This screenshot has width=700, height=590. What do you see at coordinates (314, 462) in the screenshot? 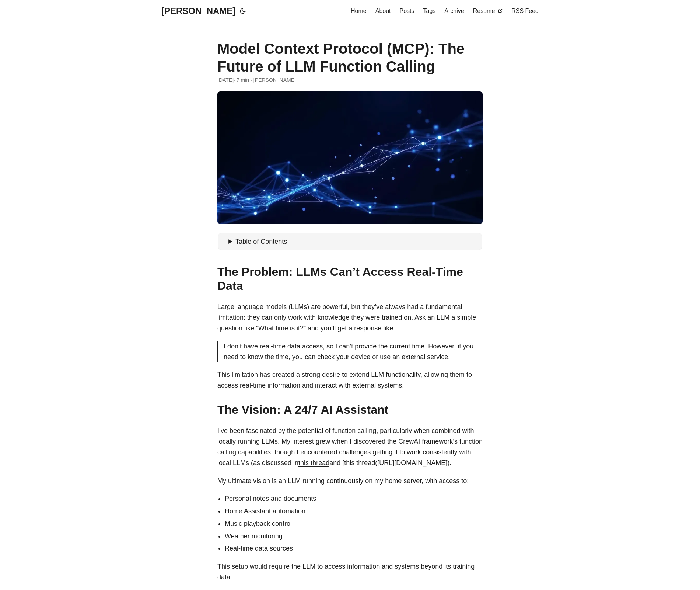
I see `a: this thread` at bounding box center [314, 462].